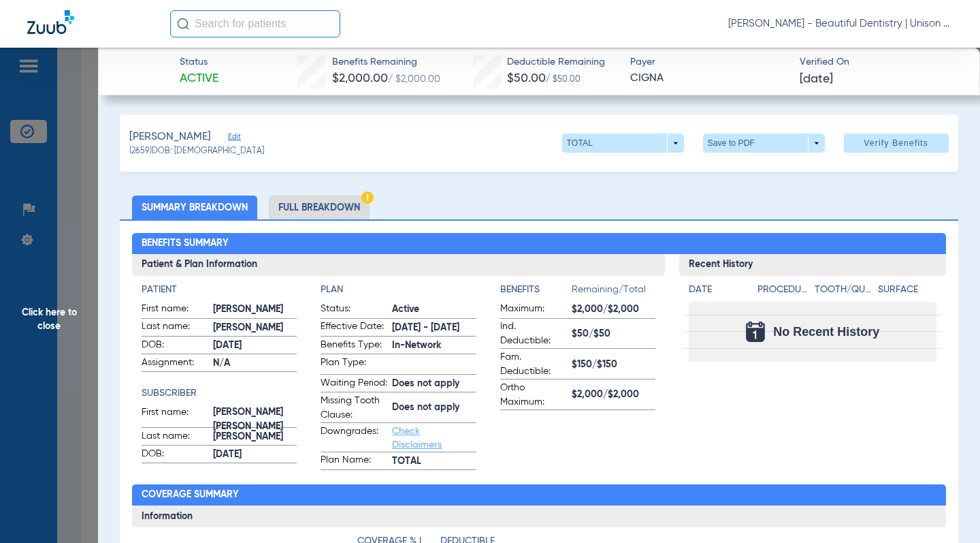 The width and height of the screenshot is (980, 543). I want to click on span: Downgrades:, so click(354, 438).